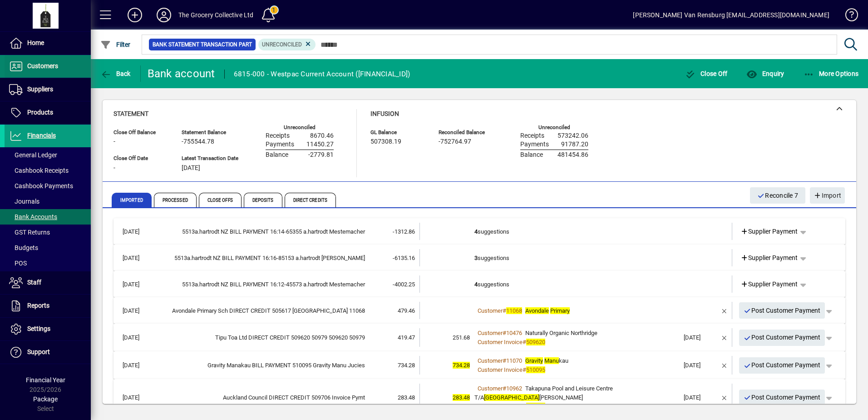 Image resolution: width=868 pixels, height=420 pixels. Describe the element at coordinates (41, 135) in the screenshot. I see `span: Financials` at that location.